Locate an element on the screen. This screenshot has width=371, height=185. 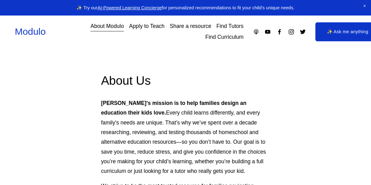
a: Apple Podcasts is located at coordinates (256, 32).